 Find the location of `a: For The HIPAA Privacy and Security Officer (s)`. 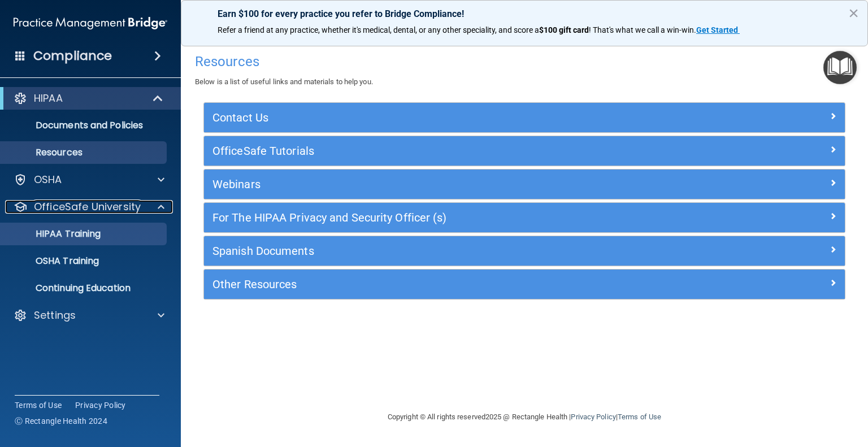

a: For The HIPAA Privacy and Security Officer (s) is located at coordinates (525, 217).